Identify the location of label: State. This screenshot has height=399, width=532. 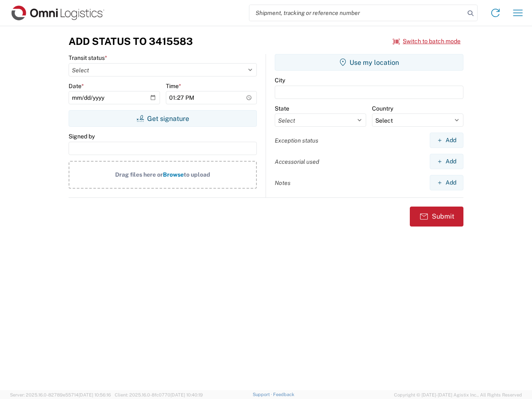
(282, 109).